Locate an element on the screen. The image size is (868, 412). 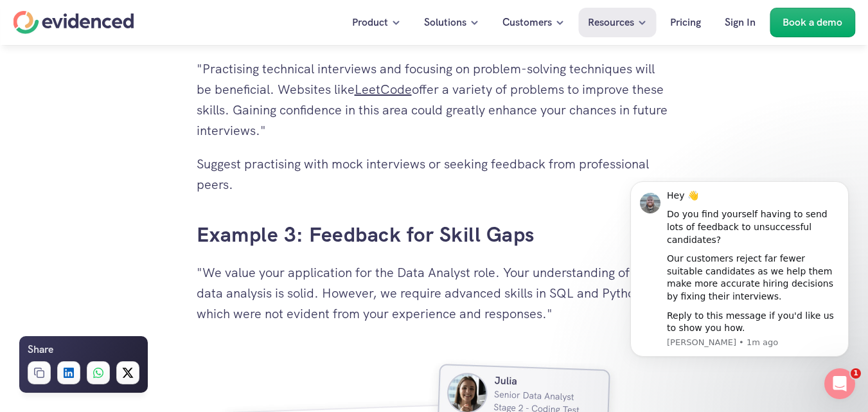
div: Do you find yourself having to send lots of feedback to unsuccessful candidates? is located at coordinates (142, 50).